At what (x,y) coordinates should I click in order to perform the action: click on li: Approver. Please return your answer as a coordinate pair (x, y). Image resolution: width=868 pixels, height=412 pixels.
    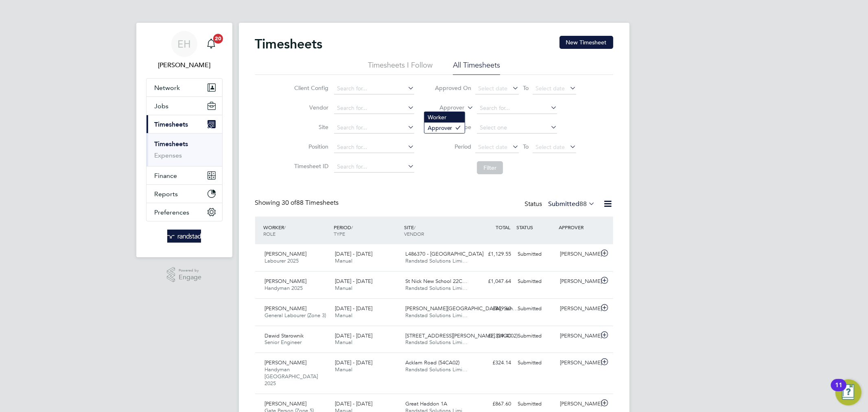
    Looking at the image, I should click on (444, 128).